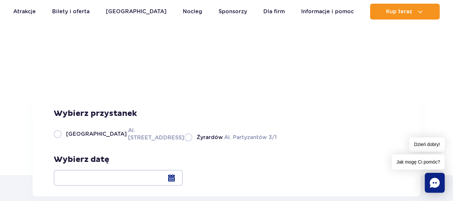 Image resolution: width=453 pixels, height=201 pixels. What do you see at coordinates (418, 162) in the screenshot?
I see `span: Jak mogę Ci pomóc?` at bounding box center [418, 162].